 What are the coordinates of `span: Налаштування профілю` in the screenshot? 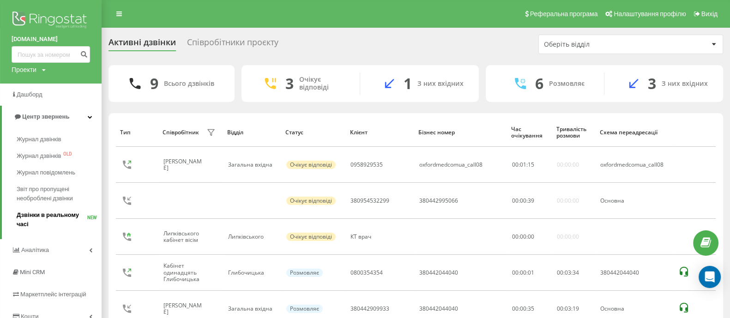 It's located at (649, 14).